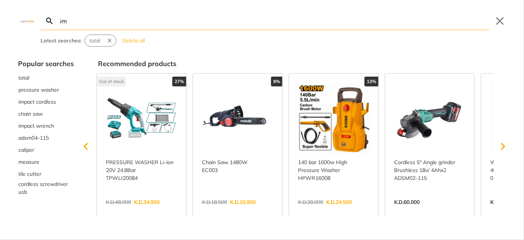 This screenshot has height=240, width=524. Describe the element at coordinates (110, 41) in the screenshot. I see `button: Remove suggestion: total` at that location.